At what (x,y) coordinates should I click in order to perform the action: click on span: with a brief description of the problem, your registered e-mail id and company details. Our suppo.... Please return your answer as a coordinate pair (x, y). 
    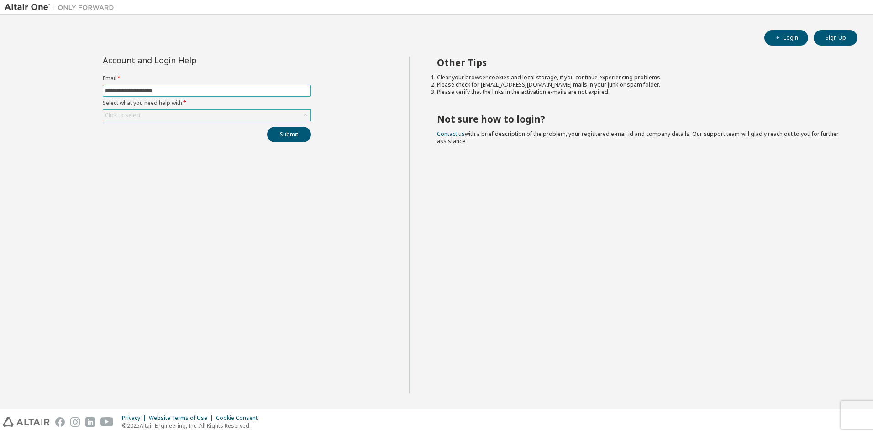
    Looking at the image, I should click on (638, 137).